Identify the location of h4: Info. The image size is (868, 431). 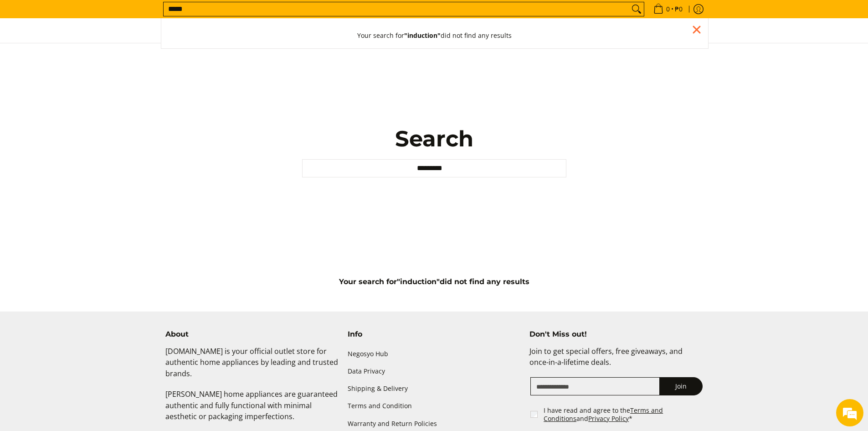
(435, 334).